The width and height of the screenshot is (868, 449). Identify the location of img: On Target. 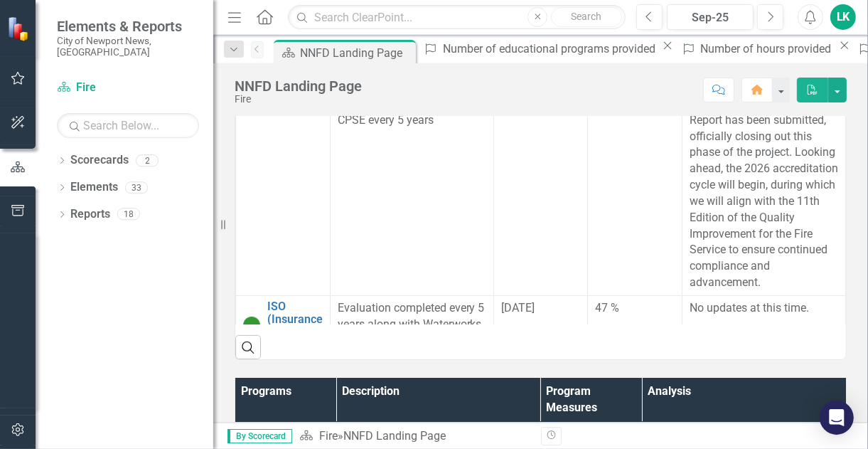
(252, 325).